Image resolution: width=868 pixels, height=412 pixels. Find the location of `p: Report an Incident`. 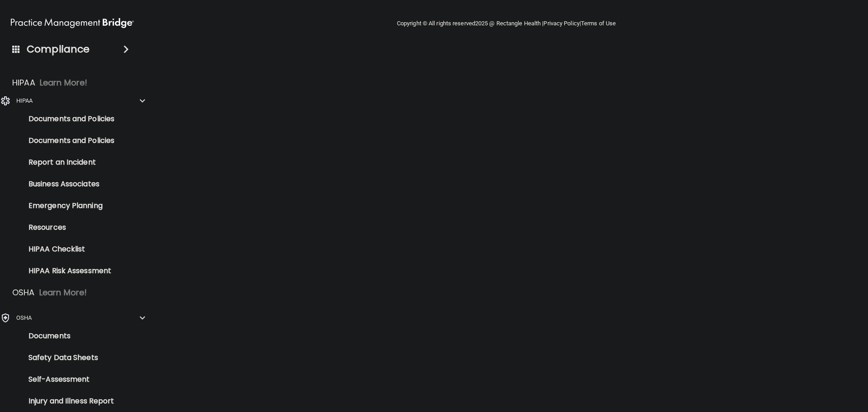

p: Report an Incident is located at coordinates (67, 162).